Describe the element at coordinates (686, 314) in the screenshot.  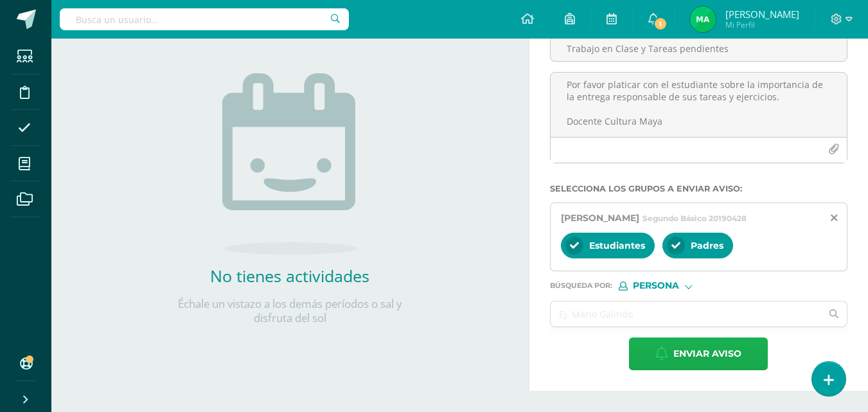
I see `input: Ej. Mario Galindo` at that location.